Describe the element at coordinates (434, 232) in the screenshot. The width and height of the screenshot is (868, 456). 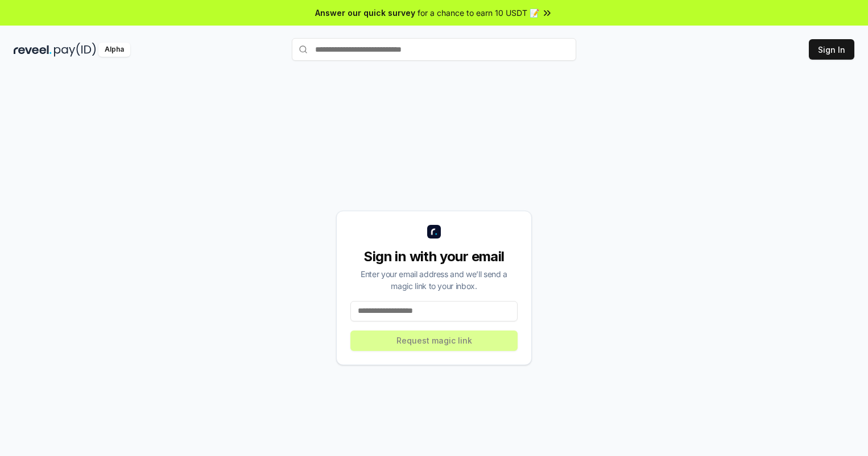
I see `img: logo_small` at that location.